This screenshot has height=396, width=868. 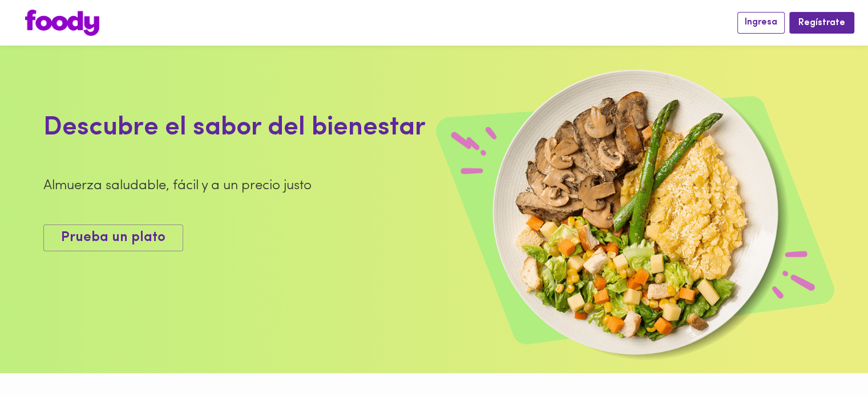 What do you see at coordinates (761, 22) in the screenshot?
I see `span: Ingresa` at bounding box center [761, 22].